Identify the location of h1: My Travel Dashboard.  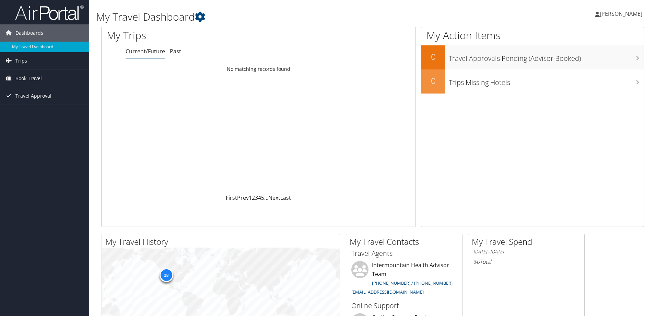
(281, 17).